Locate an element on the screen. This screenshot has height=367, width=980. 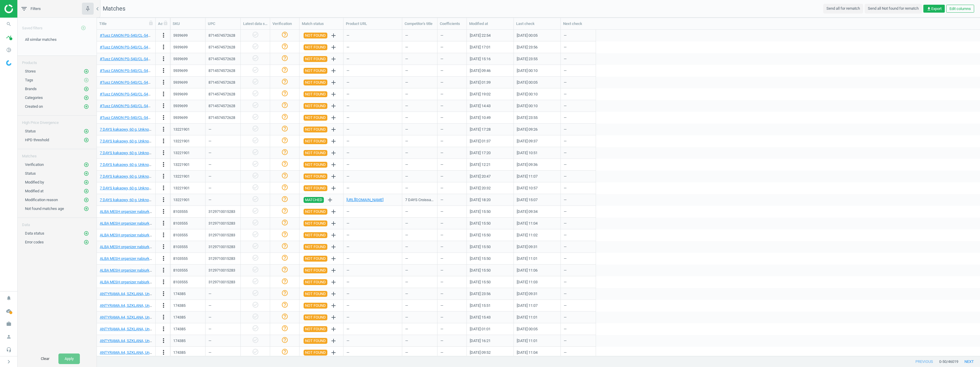
span: Matches is located at coordinates (114, 8).